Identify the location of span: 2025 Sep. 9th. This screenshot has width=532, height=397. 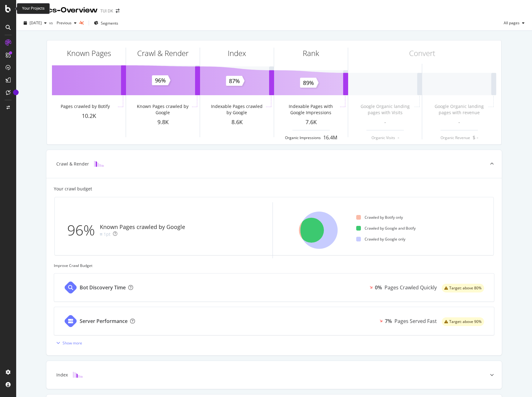
(35, 23).